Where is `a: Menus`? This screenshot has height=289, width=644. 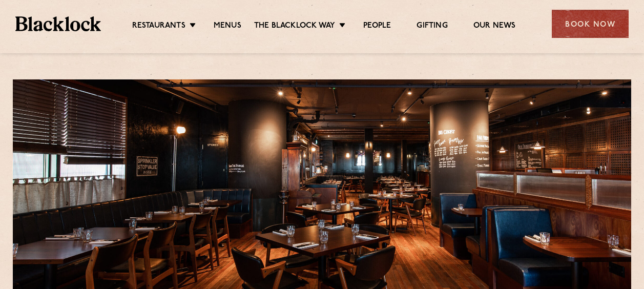 a: Menus is located at coordinates (228, 26).